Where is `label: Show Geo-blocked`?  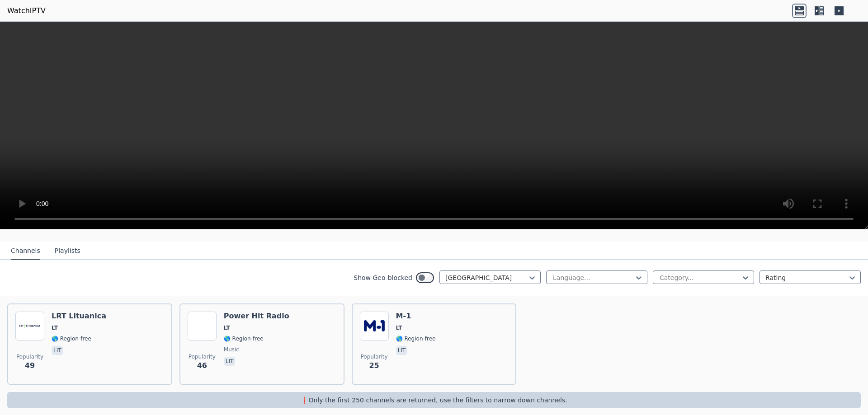 label: Show Geo-blocked is located at coordinates (383, 278).